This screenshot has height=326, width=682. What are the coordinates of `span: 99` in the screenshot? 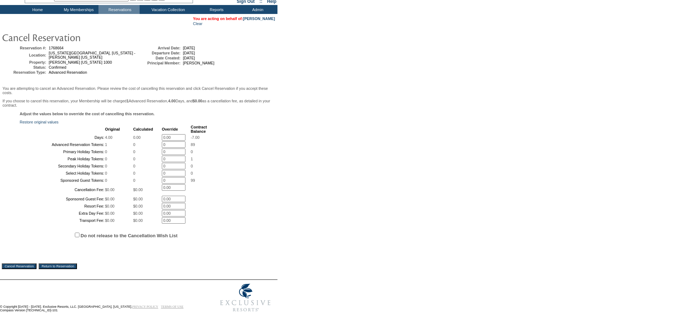 It's located at (193, 180).